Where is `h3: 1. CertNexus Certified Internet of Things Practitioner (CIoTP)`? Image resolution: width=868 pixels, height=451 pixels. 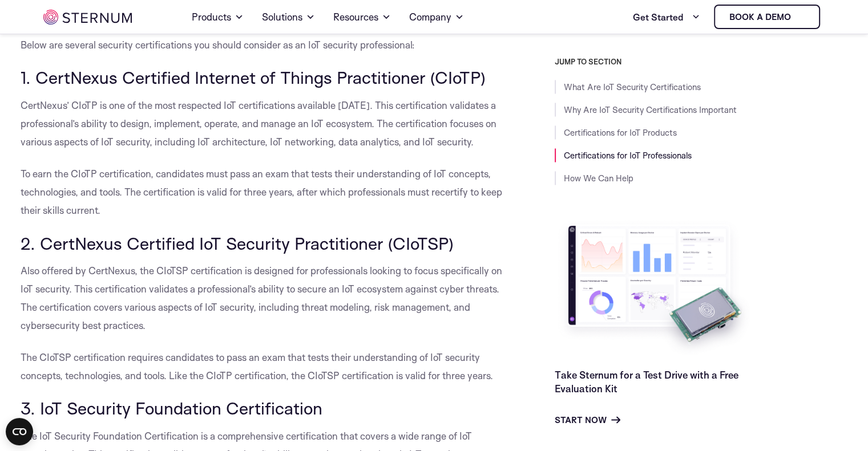 h3: 1. CertNexus Certified Internet of Things Practitioner (CIoTP) is located at coordinates (262, 77).